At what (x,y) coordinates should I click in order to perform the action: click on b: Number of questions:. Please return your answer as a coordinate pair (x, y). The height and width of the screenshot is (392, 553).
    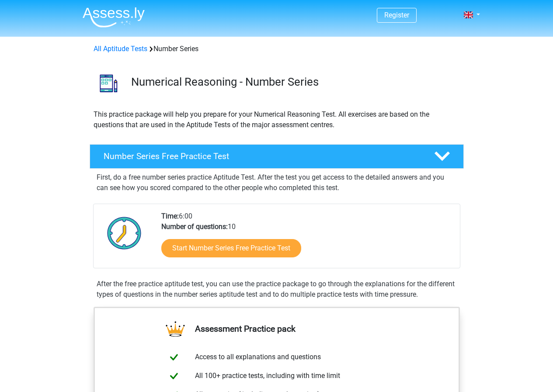
    Looking at the image, I should click on (195, 227).